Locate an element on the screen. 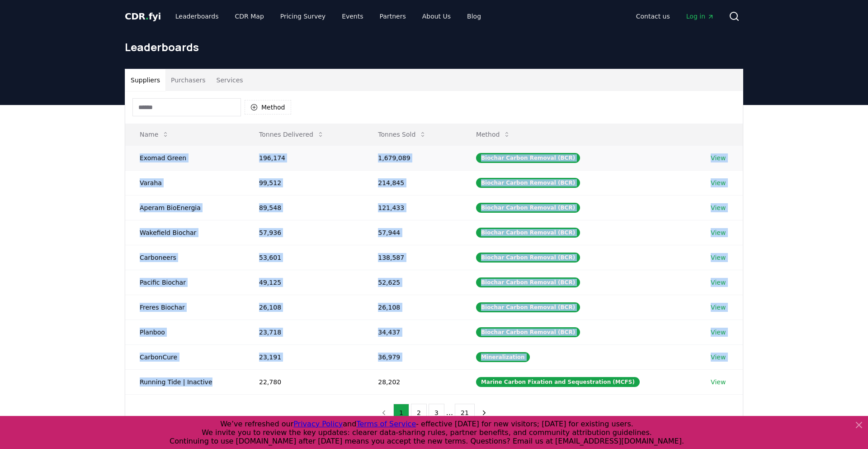 The image size is (868, 449). td: 34,437 is located at coordinates (412, 332).